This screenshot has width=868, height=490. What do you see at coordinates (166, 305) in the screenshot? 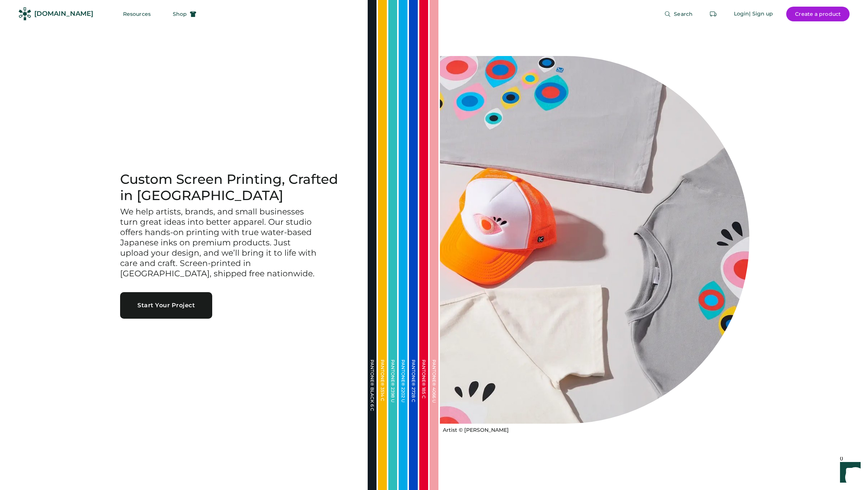
I see `button: Start Your Project` at bounding box center [166, 305].